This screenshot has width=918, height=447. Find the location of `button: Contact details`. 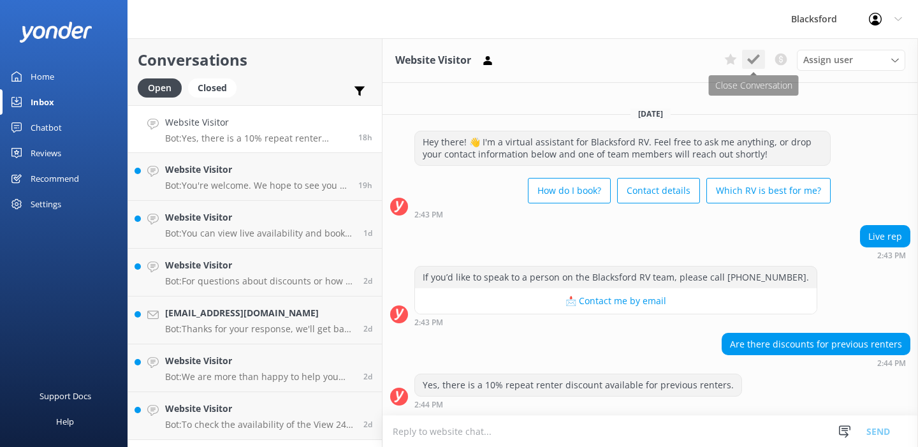

button: Contact details is located at coordinates (658, 191).